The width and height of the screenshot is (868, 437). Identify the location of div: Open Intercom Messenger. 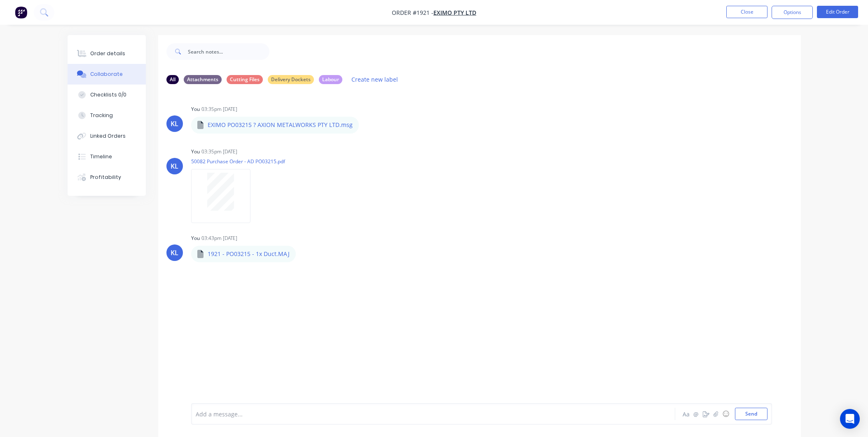
(850, 418).